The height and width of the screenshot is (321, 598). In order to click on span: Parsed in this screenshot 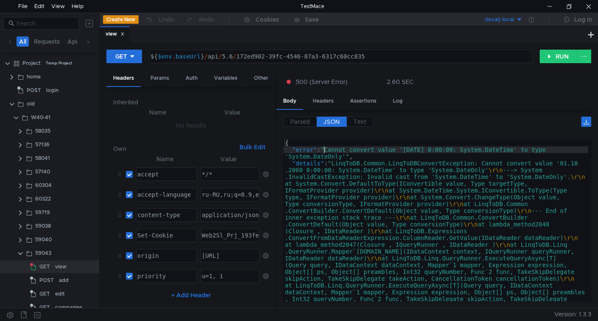, I will do `click(300, 122)`.